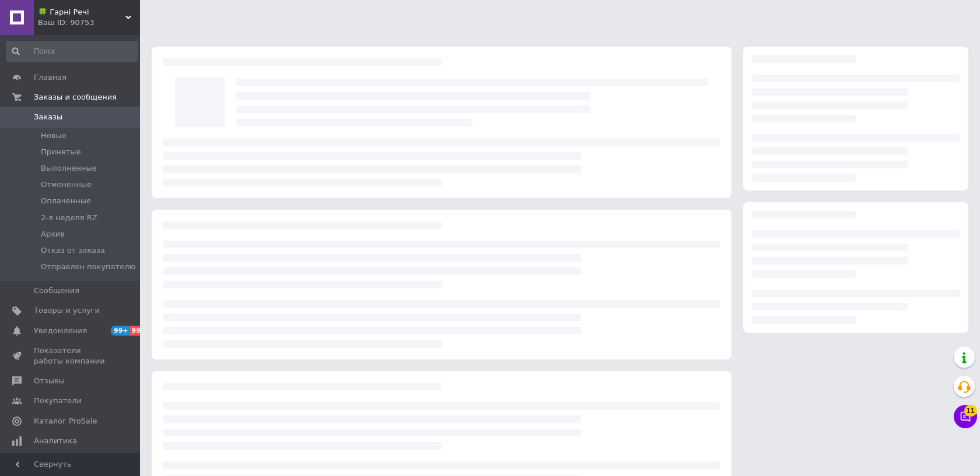  Describe the element at coordinates (66, 201) in the screenshot. I see `span: Оплаченные` at that location.